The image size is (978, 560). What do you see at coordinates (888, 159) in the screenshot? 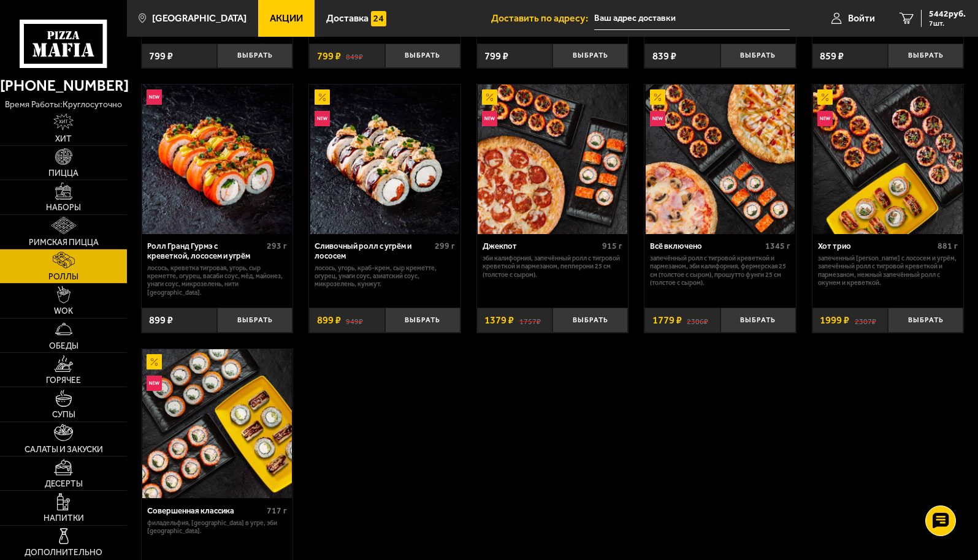
I see `a: АкционныйНовинкаХот трио` at bounding box center [888, 159].